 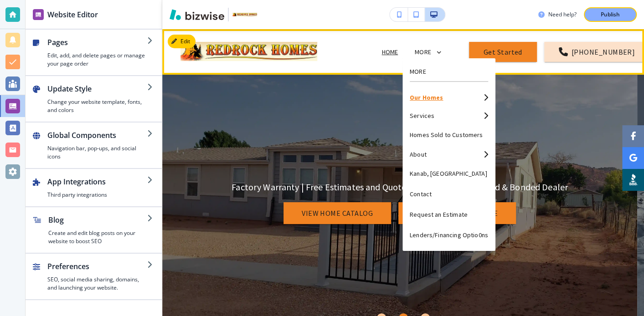 What do you see at coordinates (562, 15) in the screenshot?
I see `h3: Need help?` at bounding box center [562, 15].